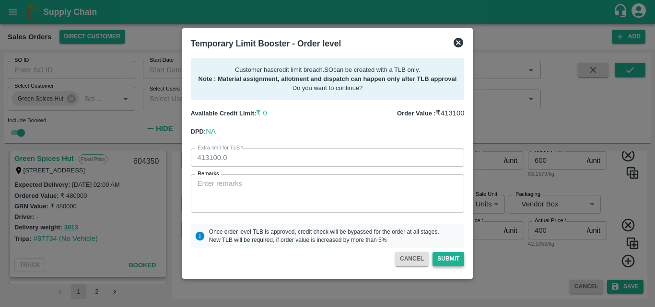 This screenshot has height=307, width=655. Describe the element at coordinates (327, 70) in the screenshot. I see `p: Customer has credit limit breach . SO can be created with a TLB only.` at that location.